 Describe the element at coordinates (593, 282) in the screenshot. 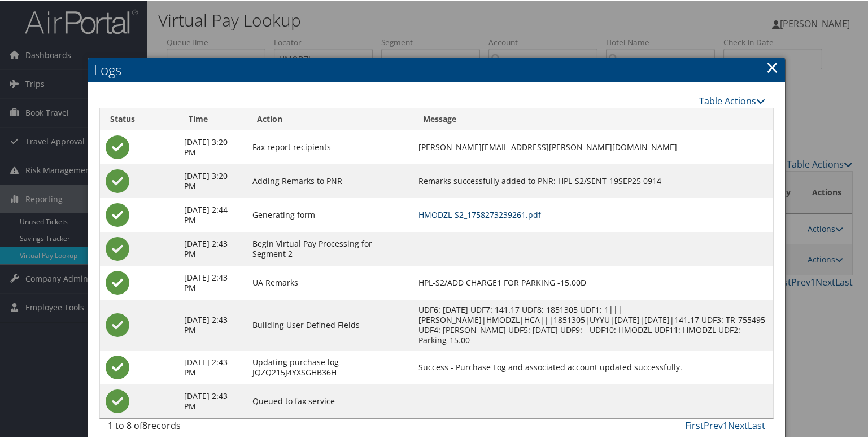

I see `td: HPL-S2/ADD CHARGE1 FOR PARKING -15.00D` at that location.